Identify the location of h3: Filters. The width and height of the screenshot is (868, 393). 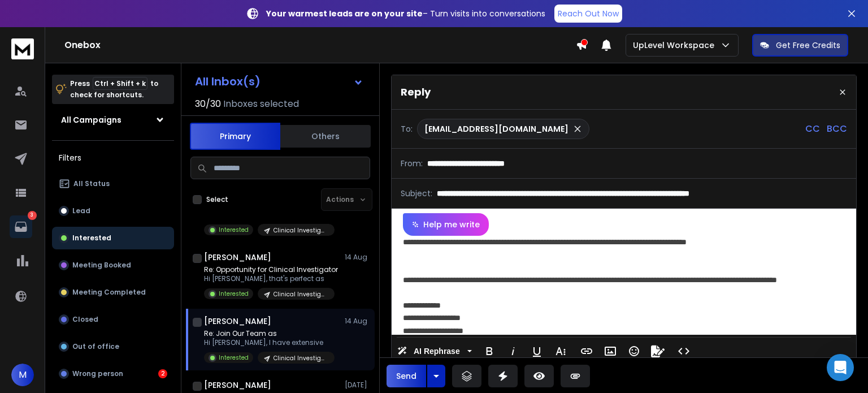
(113, 158).